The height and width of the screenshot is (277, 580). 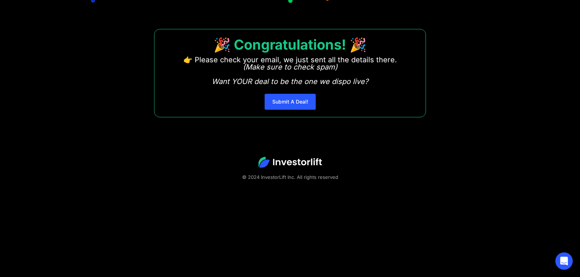 I want to click on p: 👉 Please check your email, we just sent all the details there. ‍, so click(x=290, y=71).